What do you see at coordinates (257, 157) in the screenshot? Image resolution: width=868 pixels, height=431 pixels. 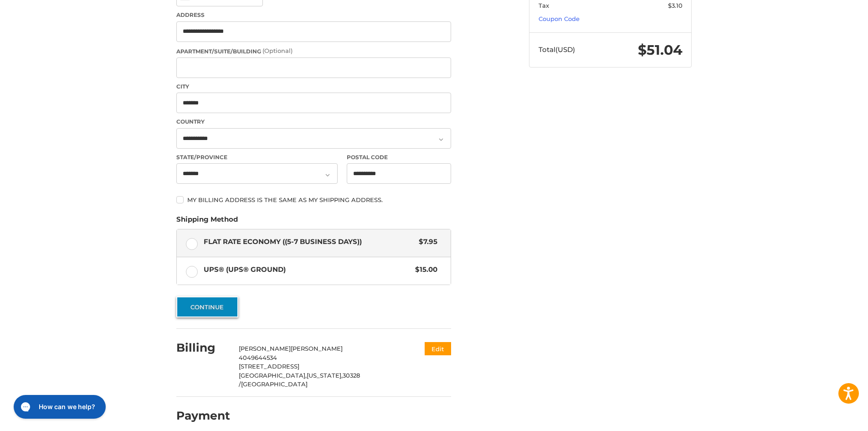 I see `label: State/Province` at bounding box center [257, 157].